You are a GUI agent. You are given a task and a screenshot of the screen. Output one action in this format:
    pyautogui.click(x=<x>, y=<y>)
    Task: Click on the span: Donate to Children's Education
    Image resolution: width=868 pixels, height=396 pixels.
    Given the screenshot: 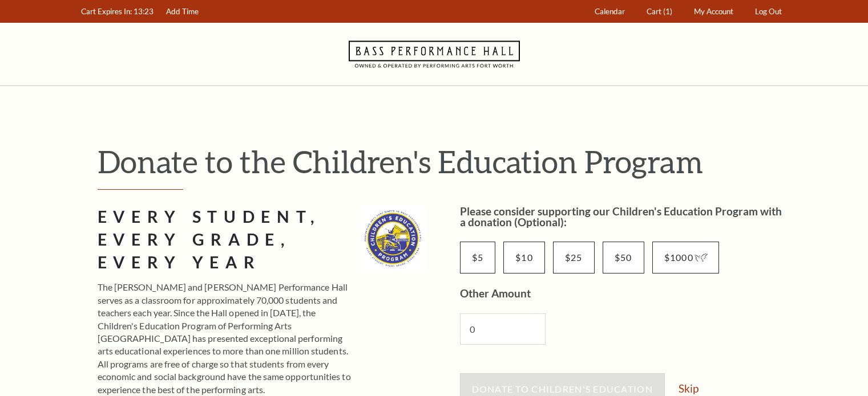 What is the action you would take?
    pyautogui.click(x=562, y=388)
    